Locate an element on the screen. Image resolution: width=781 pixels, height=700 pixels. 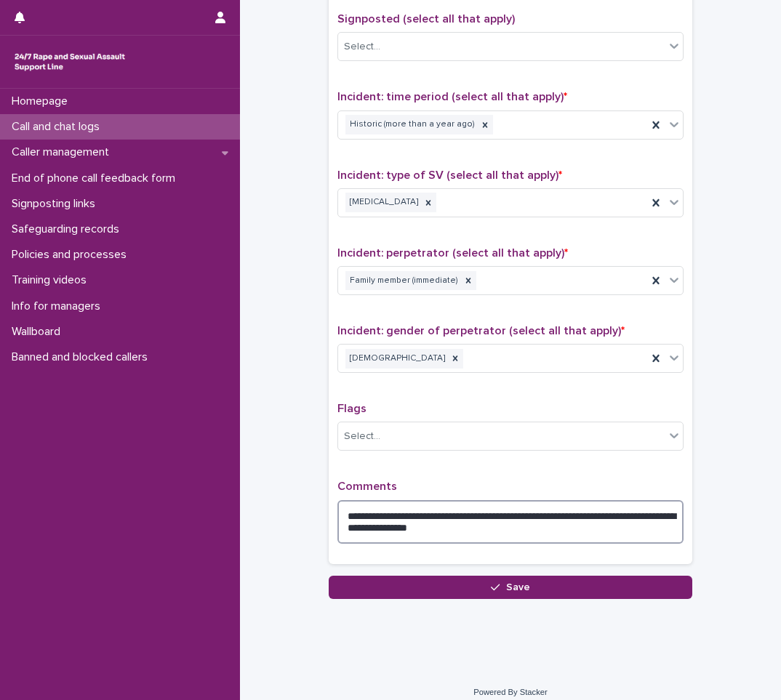
button: Save is located at coordinates (510, 588).